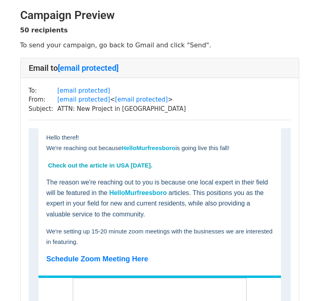 This screenshot has width=319, height=301. I want to click on span: We're reaching out because, so click(84, 148).